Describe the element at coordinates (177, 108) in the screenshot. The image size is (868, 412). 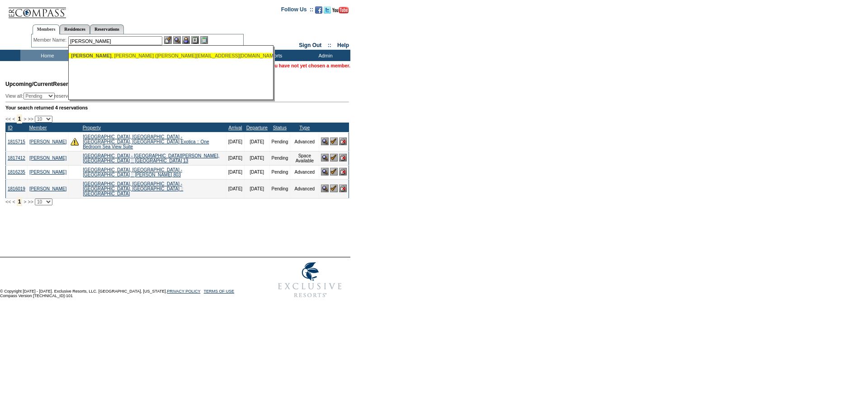
I see `div: Your search returned 4 reservations` at that location.